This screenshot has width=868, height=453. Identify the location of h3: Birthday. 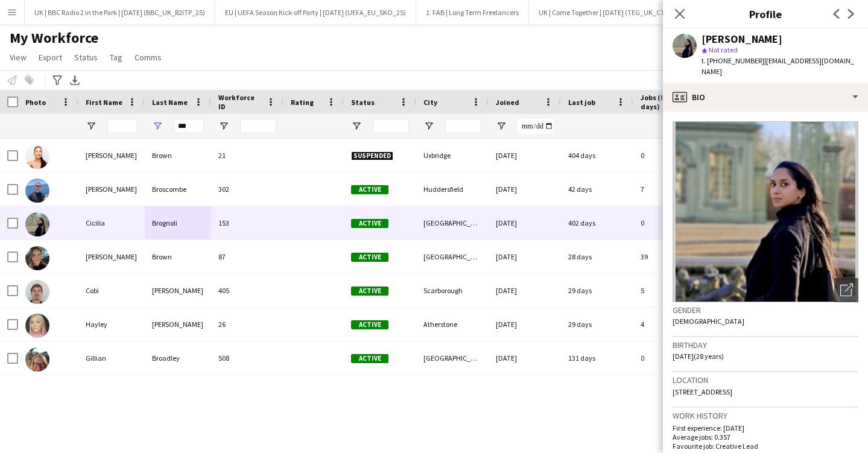
(766, 345).